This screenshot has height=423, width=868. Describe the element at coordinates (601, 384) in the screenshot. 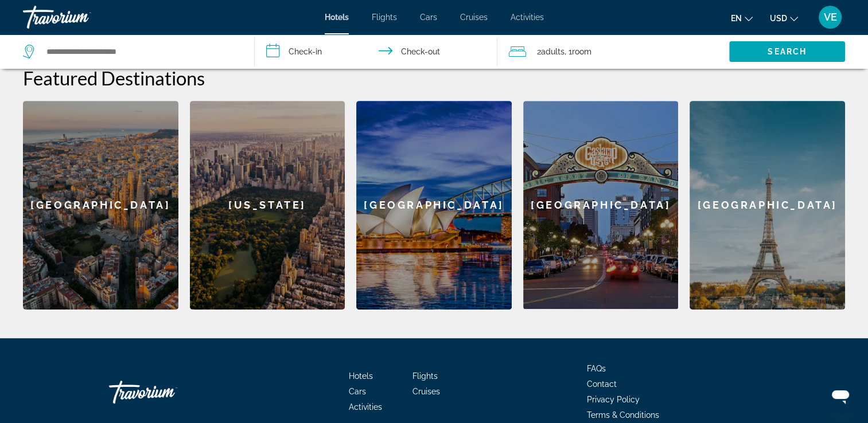

I see `a: Contact` at that location.